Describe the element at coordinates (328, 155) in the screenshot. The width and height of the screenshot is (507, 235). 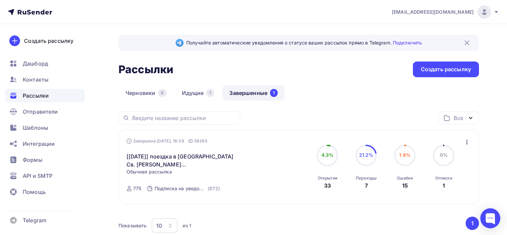
I see `span: 4.3%` at that location.